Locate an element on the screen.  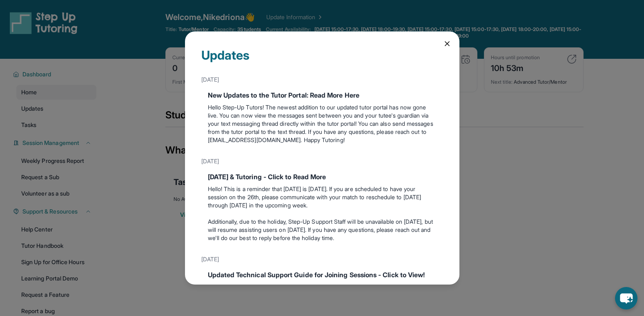
p: Hello Step-Up Tutors! The newest addition to our updated tutor portal has now gone live. You can ... is located at coordinates (322, 123).